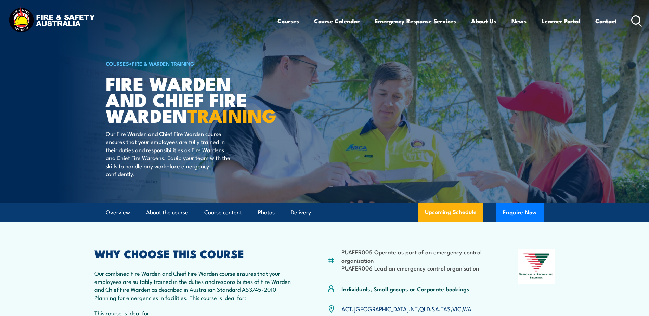 This screenshot has width=649, height=316. Describe the element at coordinates (519, 21) in the screenshot. I see `a: News` at that location.